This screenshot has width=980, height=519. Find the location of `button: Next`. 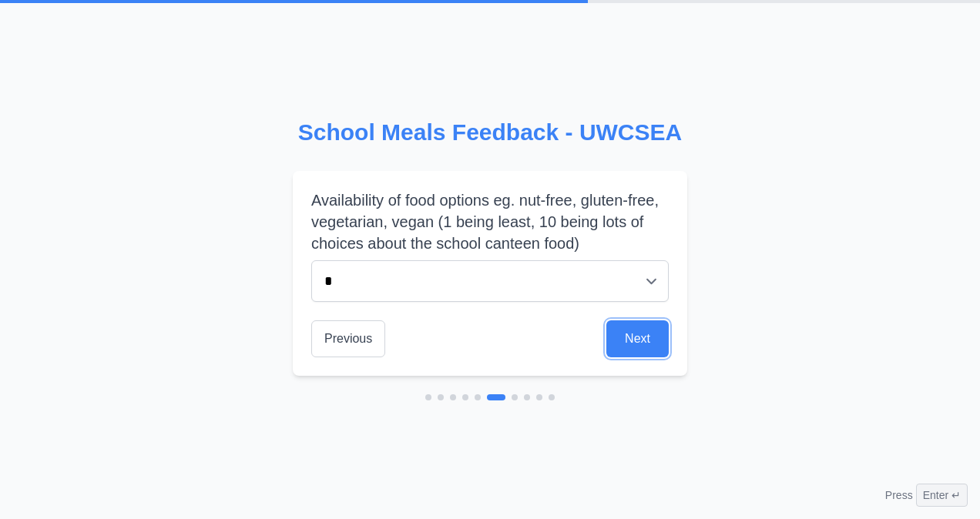

button: Next is located at coordinates (637, 339).